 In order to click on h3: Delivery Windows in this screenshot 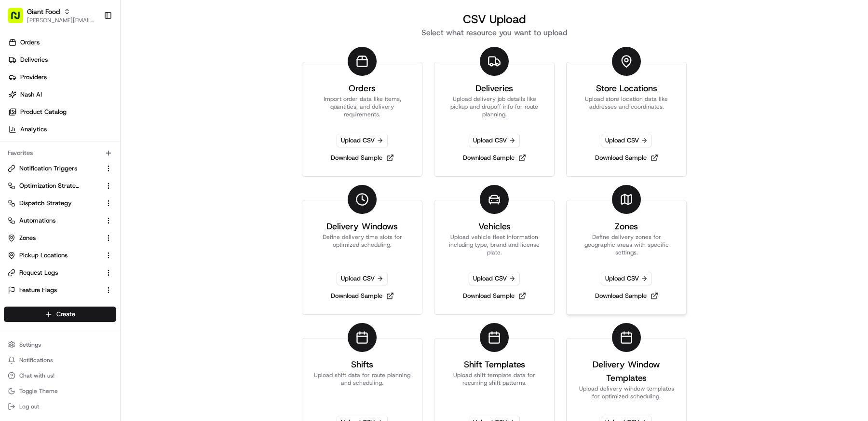, I will do `click(362, 226)`.